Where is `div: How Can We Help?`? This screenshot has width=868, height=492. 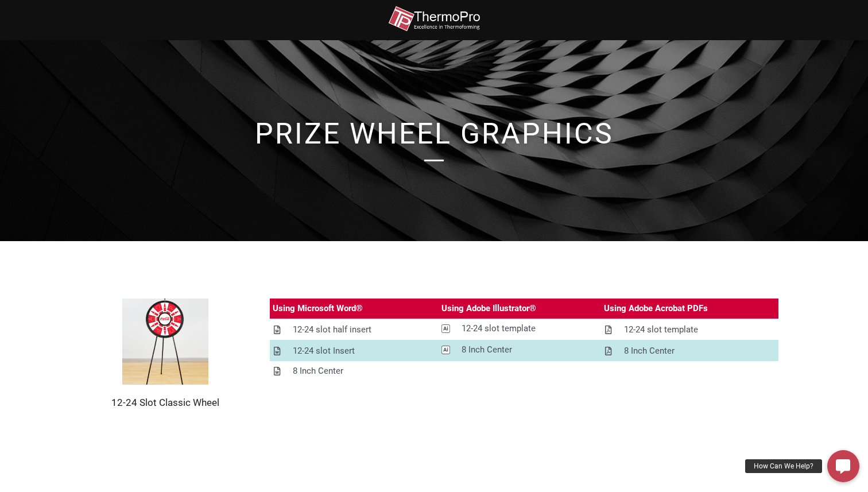
div: How Can We Help? is located at coordinates (784, 466).